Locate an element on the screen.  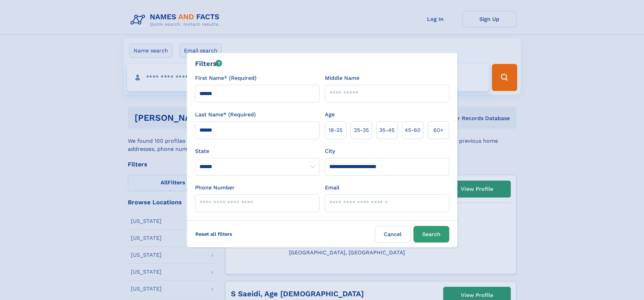
label: First Name* (Required) is located at coordinates (226, 78).